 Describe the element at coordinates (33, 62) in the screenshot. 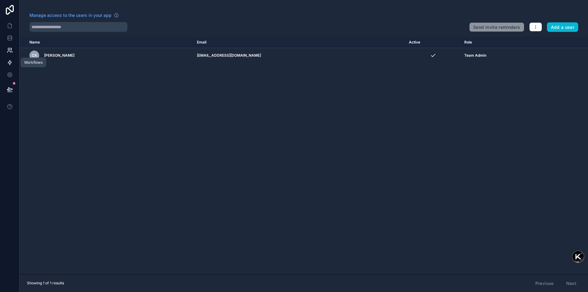

I see `div: Workflows` at that location.